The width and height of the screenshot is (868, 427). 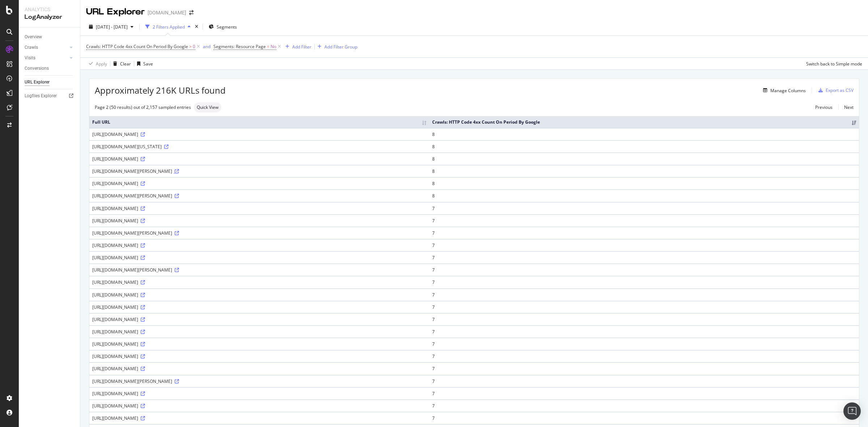 What do you see at coordinates (120, 64) in the screenshot?
I see `button: Clear` at bounding box center [120, 64].